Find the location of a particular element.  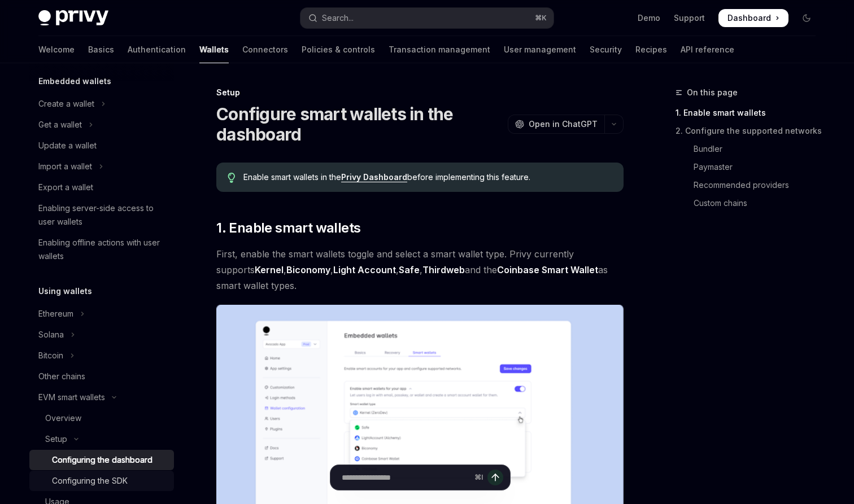

a: Recipes is located at coordinates (651, 50).